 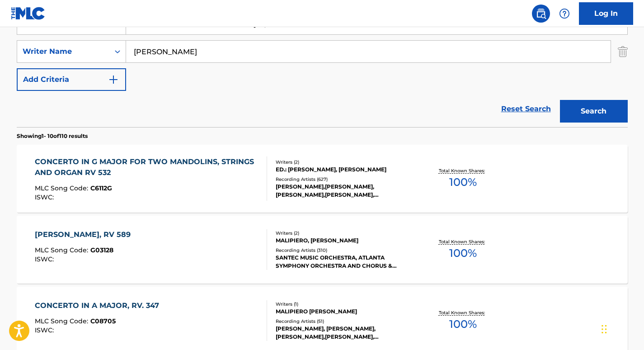 I want to click on img: 9d2ae6d4665cec9f34b9.svg, so click(x=114, y=79).